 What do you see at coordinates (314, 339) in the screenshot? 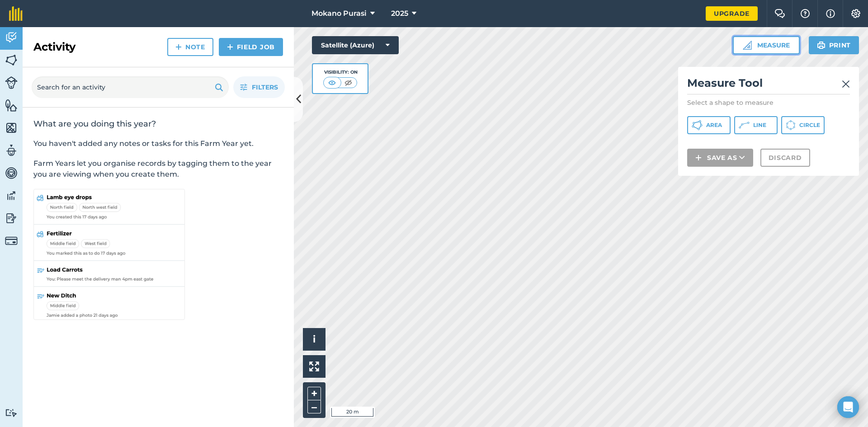
I see `span: i` at bounding box center [314, 339].